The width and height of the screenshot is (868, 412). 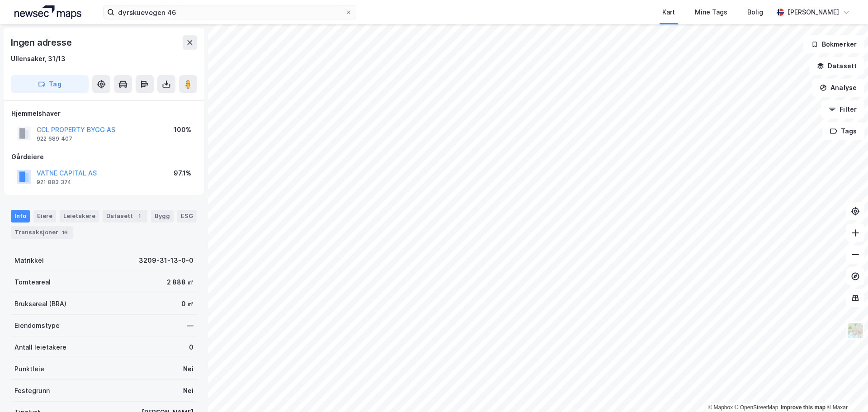 I want to click on div: Transaksjoner, so click(x=42, y=233).